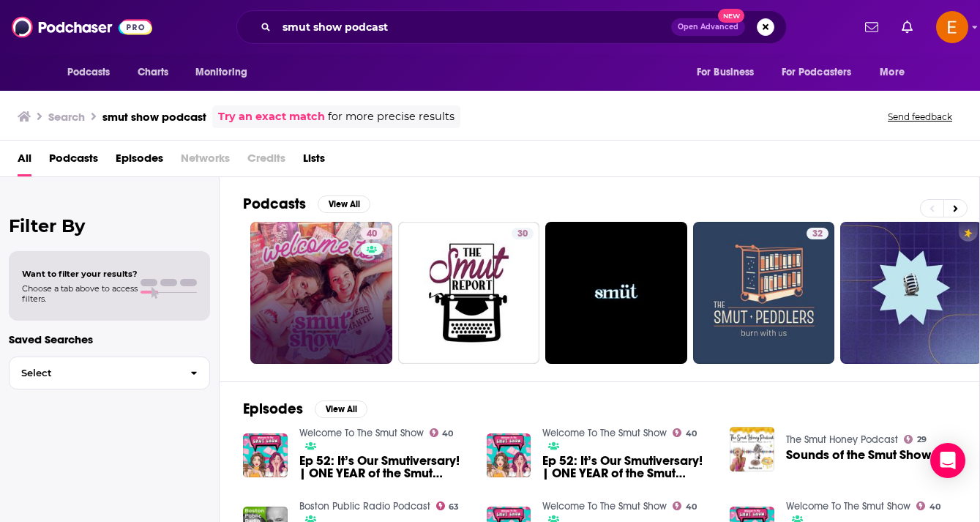 Image resolution: width=980 pixels, height=522 pixels. Describe the element at coordinates (266, 161) in the screenshot. I see `span: Credits` at that location.